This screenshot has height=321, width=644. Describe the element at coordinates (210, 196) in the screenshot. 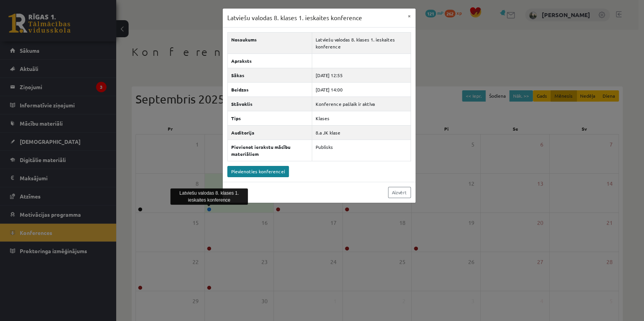

I see `div: Latviešu valodas 8. klases 1. ieskaites konference` at that location.